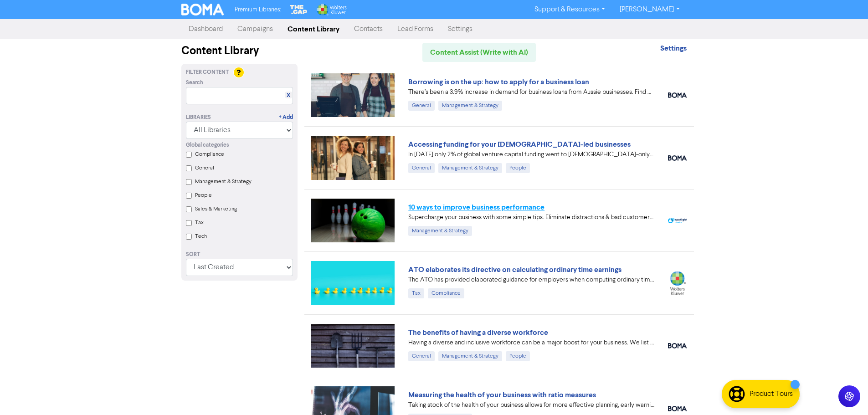 The image size is (868, 415). Describe the element at coordinates (239, 145) in the screenshot. I see `div: Global categories` at that location.